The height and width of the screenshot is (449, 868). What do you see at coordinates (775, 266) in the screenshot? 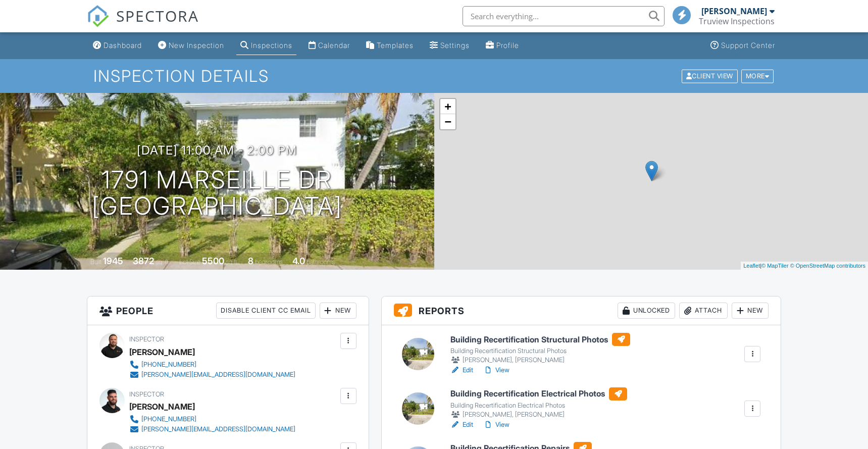
I see `a: © MapTiler` at bounding box center [775, 266].